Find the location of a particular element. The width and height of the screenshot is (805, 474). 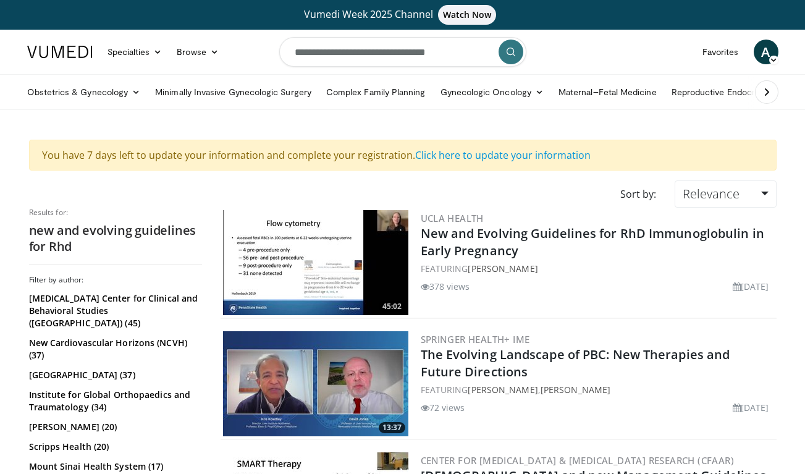

div: FEATURING , is located at coordinates (598, 389).